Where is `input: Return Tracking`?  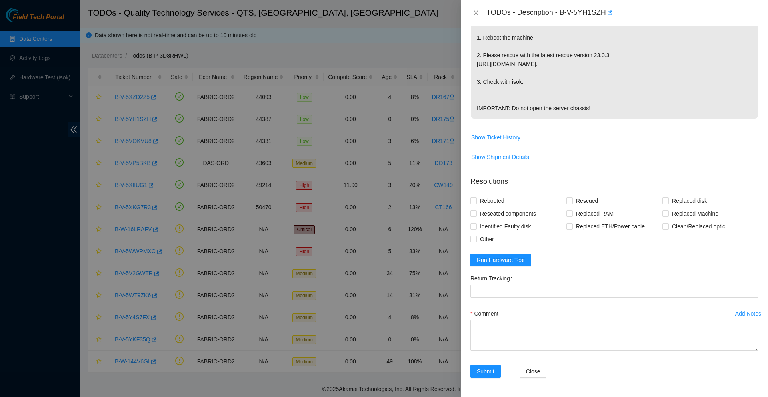 input: Return Tracking is located at coordinates (615, 291).